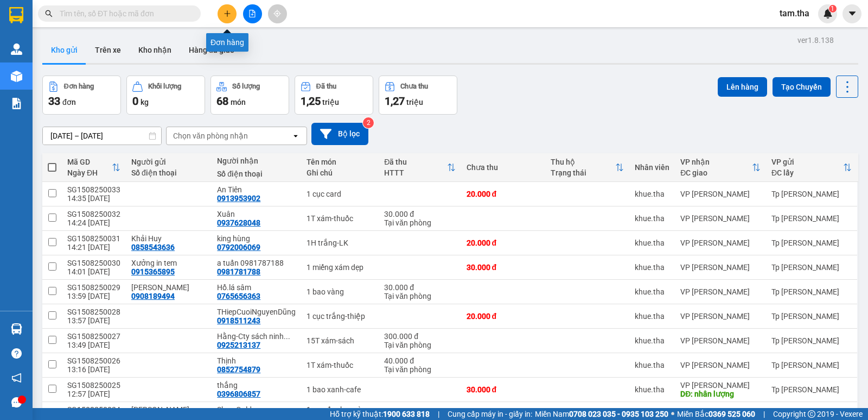 The height and width of the screenshot is (420, 868). What do you see at coordinates (165, 86) in the screenshot?
I see `div: Khối lượng` at bounding box center [165, 86].